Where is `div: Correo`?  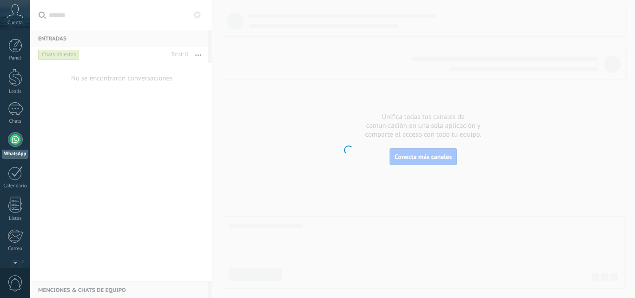 div: Correo is located at coordinates (15, 249).